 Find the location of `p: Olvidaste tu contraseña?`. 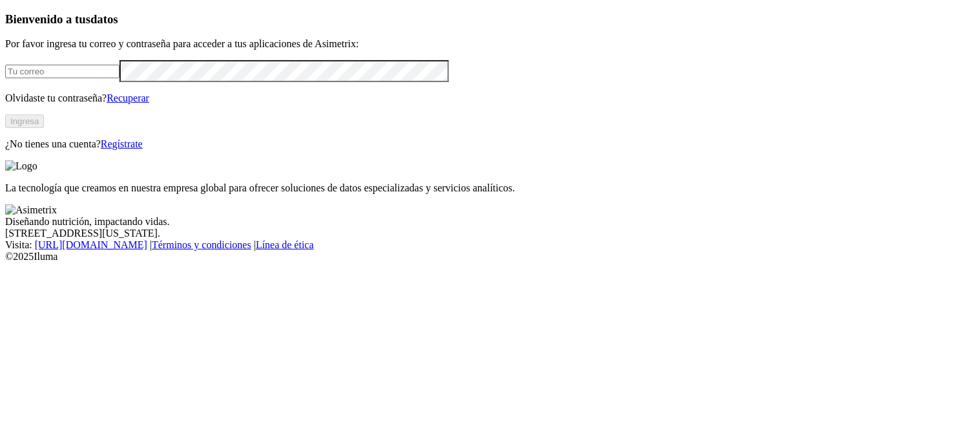

p: Olvidaste tu contraseña? is located at coordinates (490, 98).